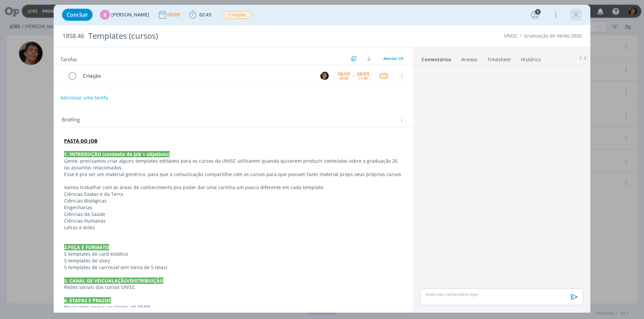 The image size is (644, 319). What do you see at coordinates (234, 307) in the screenshot?
I see `p: Precisamos enviar ao cliente até 08/09` at bounding box center [234, 307].